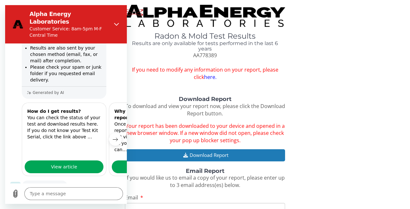 The image size is (410, 209). I want to click on p: Customer Service: 8am-5pm M-F Central Time, so click(63, 27).